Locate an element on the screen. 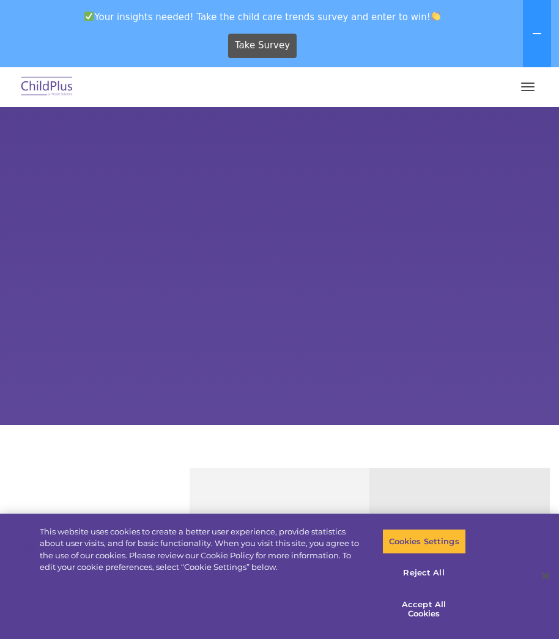 The width and height of the screenshot is (559, 639). span: Your insights needed! Take the child care trends survey and enter to win! is located at coordinates (262, 17).